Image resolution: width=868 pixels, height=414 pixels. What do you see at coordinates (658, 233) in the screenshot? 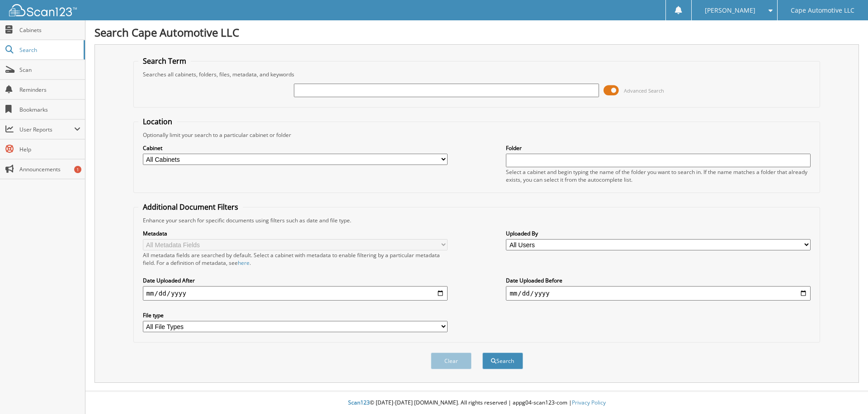
I see `label: Uploaded By` at bounding box center [658, 233].